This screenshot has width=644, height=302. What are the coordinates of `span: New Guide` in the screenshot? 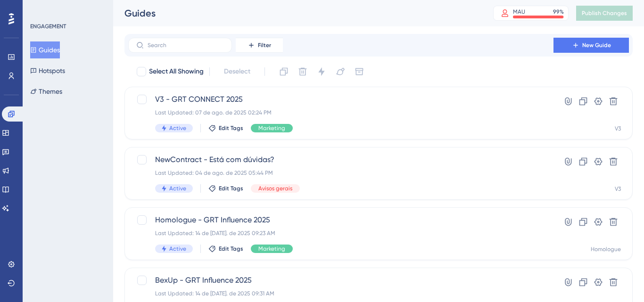 It's located at (596, 45).